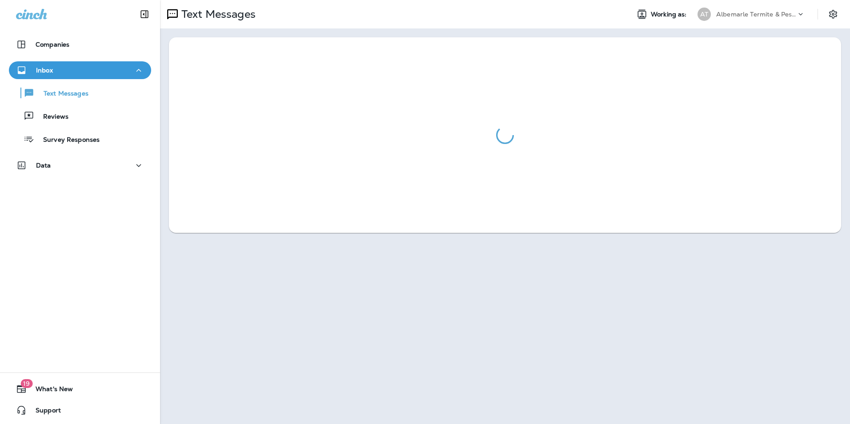 This screenshot has height=424, width=850. I want to click on span: 19, so click(26, 384).